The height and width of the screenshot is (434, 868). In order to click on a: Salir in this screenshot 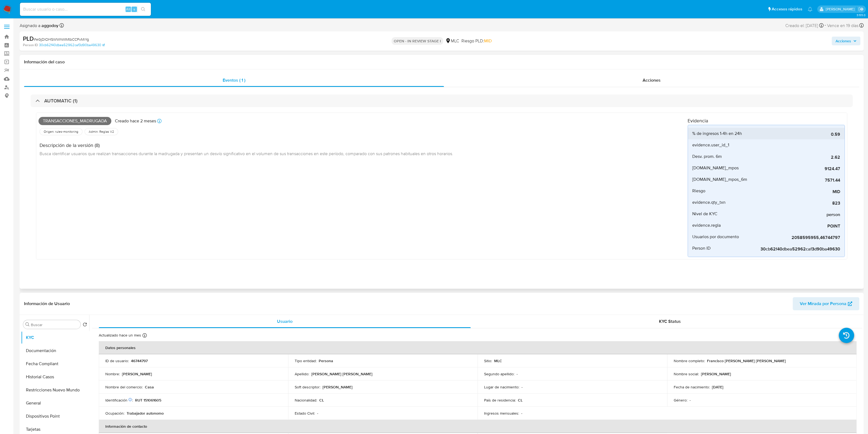, I will do `click(861, 9)`.